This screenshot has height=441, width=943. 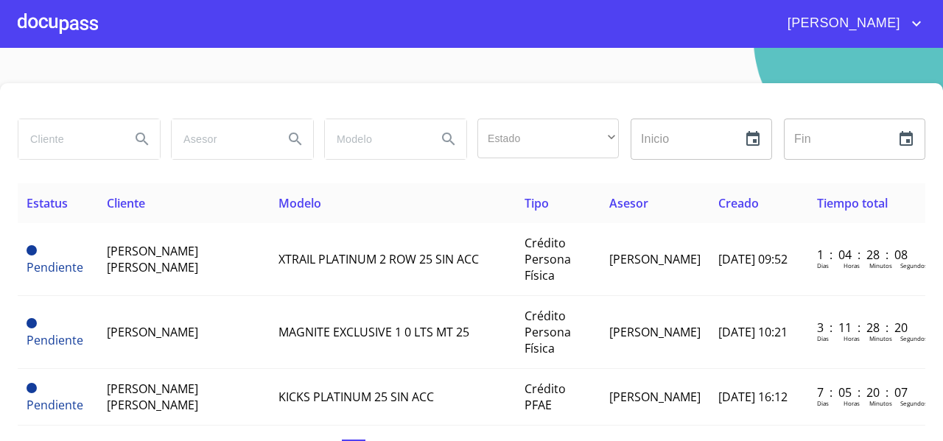 What do you see at coordinates (852, 203) in the screenshot?
I see `span: Tiempo total` at bounding box center [852, 203].